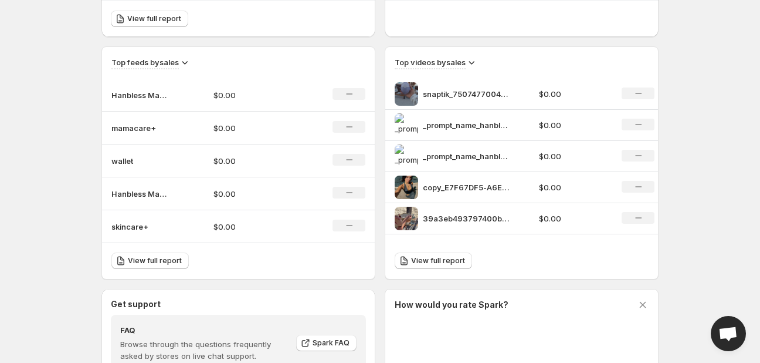  Describe the element at coordinates (407, 187) in the screenshot. I see `img: copy_E7F67DF5-A6ED-47C1-A4AD-D61E90DF741C` at that location.